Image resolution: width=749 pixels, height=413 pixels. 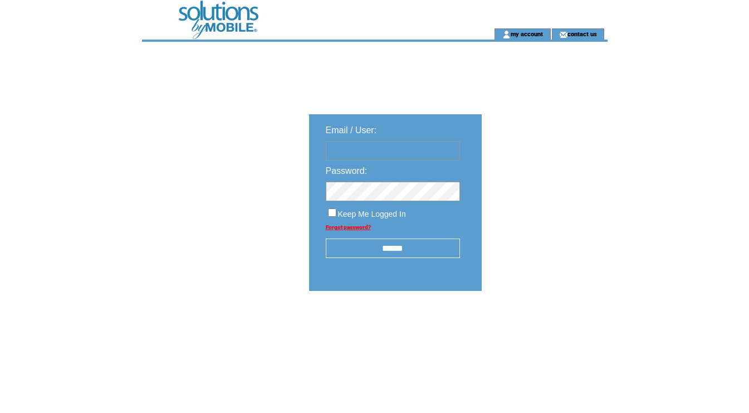 I want to click on img: account_icon.gif;jsessionid=AF943364997E429028BB5239A86F268E, so click(x=506, y=35).